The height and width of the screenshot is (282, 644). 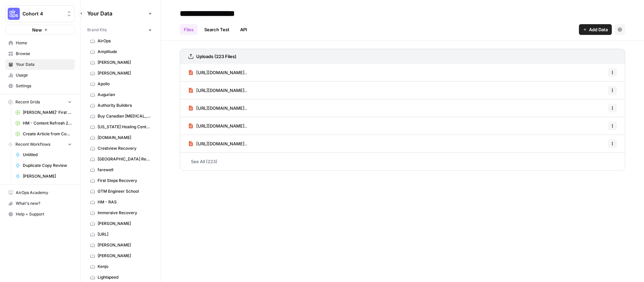 I want to click on img: Cohort 4 Logo, so click(x=13, y=14).